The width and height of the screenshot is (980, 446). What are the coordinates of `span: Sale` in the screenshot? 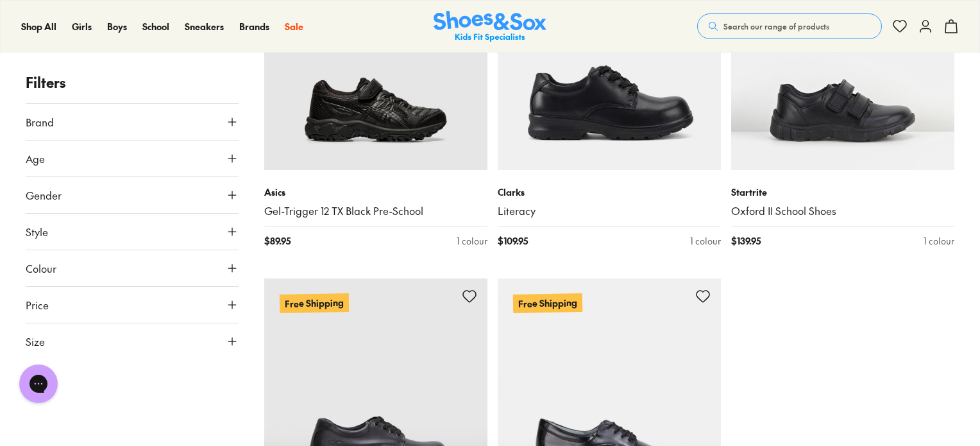 It's located at (294, 27).